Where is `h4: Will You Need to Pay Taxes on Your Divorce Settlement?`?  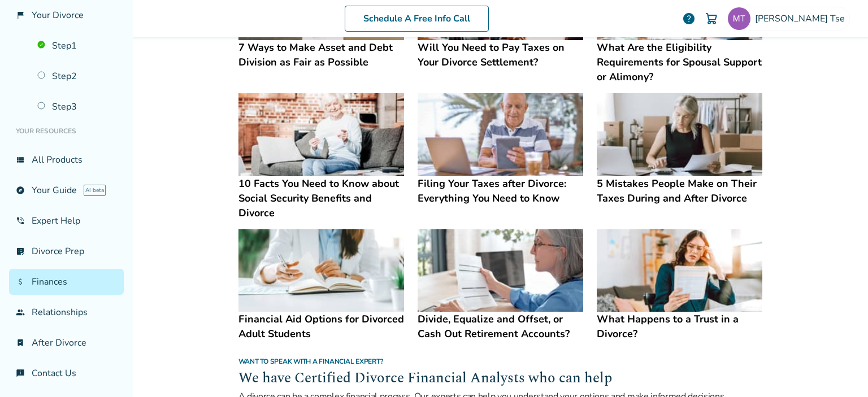 h4: Will You Need to Pay Taxes on Your Divorce Settlement? is located at coordinates (500, 55).